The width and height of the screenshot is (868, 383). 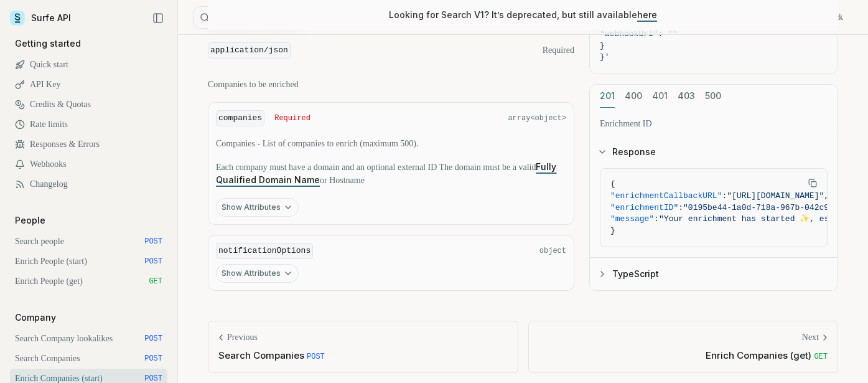 I want to click on a: API Key, so click(x=88, y=85).